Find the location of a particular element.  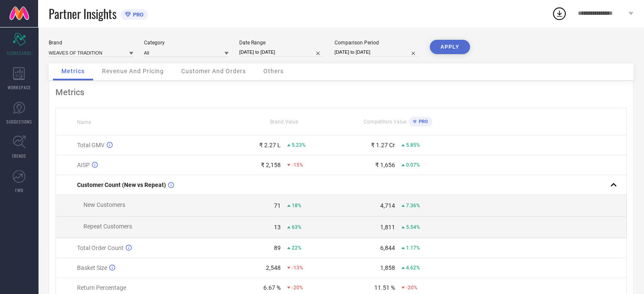

span: Name is located at coordinates (84, 122).